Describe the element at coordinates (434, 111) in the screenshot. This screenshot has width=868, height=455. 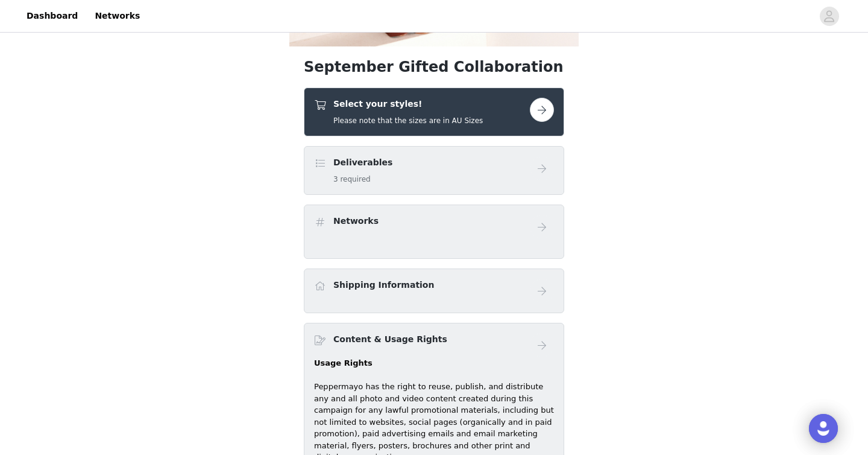
I see `div: Select your styles!` at that location.